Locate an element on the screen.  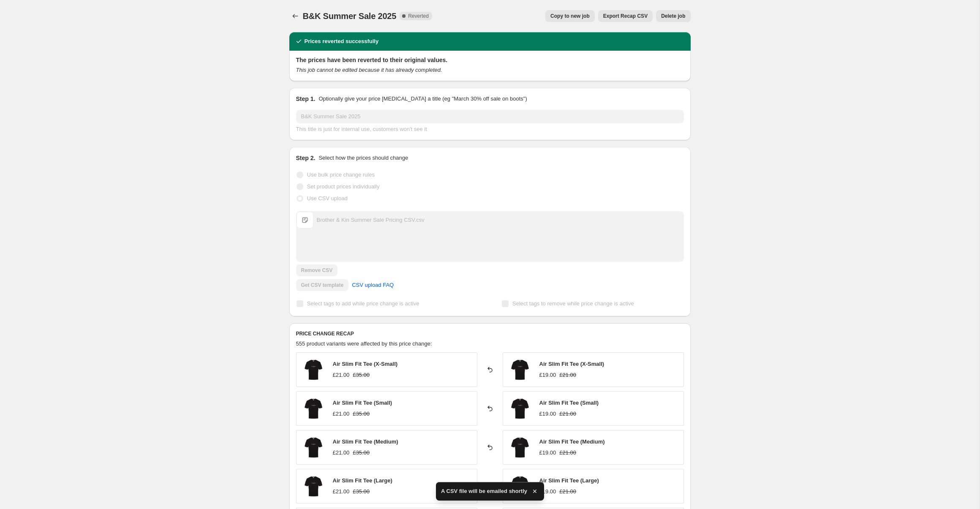
h2: Step 2. is located at coordinates (306, 158).